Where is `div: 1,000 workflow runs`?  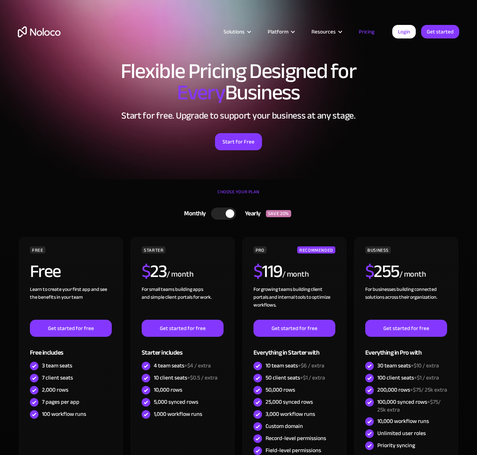 div: 1,000 workflow runs is located at coordinates (178, 414).